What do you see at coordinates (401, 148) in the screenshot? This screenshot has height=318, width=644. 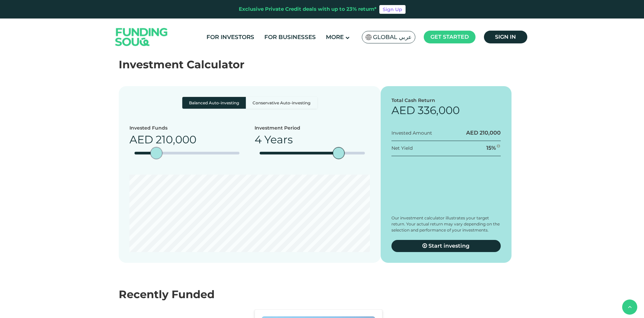 I see `span: Net Yield` at bounding box center [401, 148].